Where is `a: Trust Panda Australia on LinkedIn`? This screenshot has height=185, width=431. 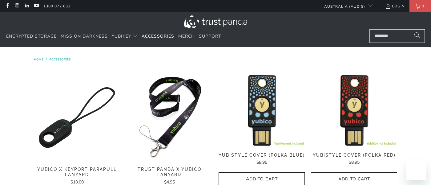 a: Trust Panda Australia on LinkedIn is located at coordinates (26, 6).